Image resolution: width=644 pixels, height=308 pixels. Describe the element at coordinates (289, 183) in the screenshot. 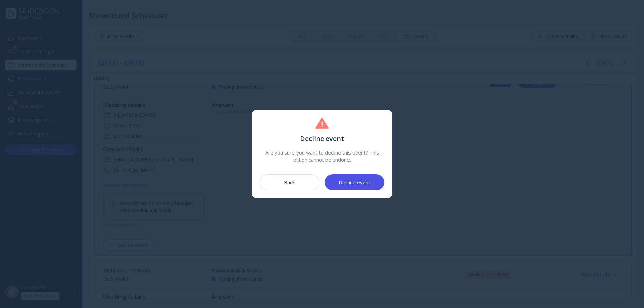

I see `div: Back` at that location.